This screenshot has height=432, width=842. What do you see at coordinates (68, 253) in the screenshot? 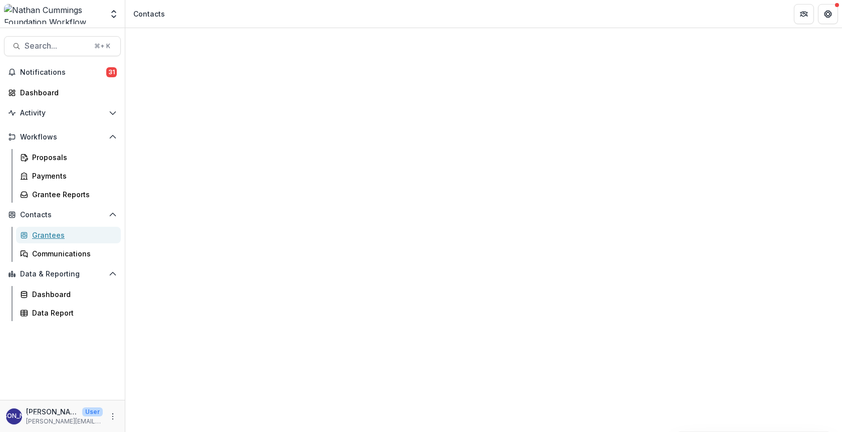
I see `a: Communications` at bounding box center [68, 253].